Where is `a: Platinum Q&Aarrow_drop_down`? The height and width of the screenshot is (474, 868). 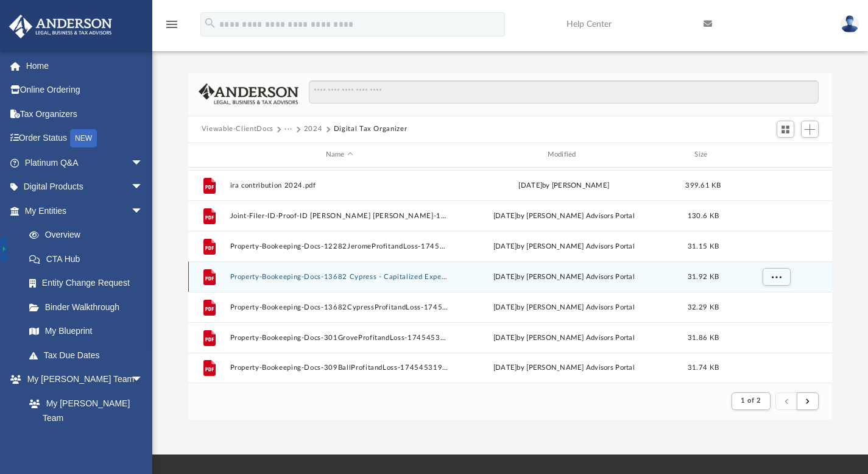
a: Platinum Q&Aarrow_drop_down is located at coordinates (85, 163).